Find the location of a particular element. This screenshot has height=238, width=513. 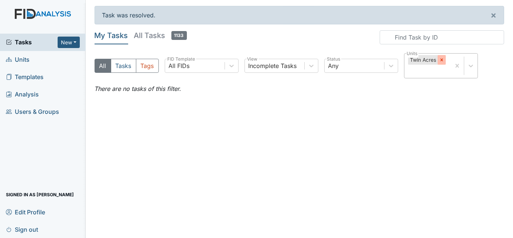

button: Tasks is located at coordinates (123, 66).